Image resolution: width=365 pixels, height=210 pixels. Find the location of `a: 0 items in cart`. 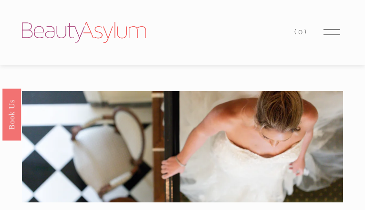

a: 0 items in cart is located at coordinates (301, 32).